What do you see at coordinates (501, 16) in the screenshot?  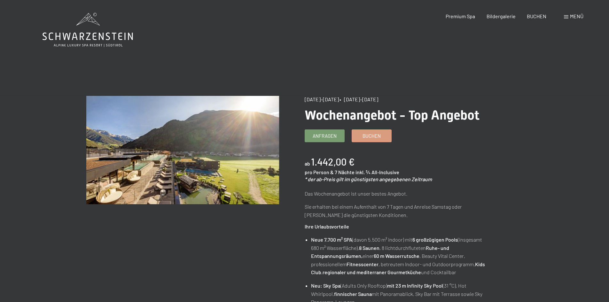 I see `a: Bildergalerie` at bounding box center [501, 16].